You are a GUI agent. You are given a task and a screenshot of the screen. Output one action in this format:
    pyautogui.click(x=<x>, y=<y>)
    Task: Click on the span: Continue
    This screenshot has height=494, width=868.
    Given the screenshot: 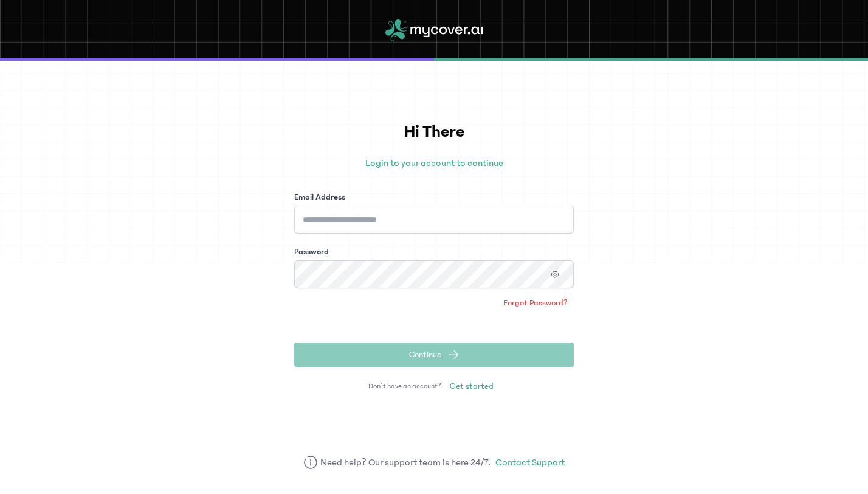 What is the action you would take?
    pyautogui.click(x=425, y=355)
    